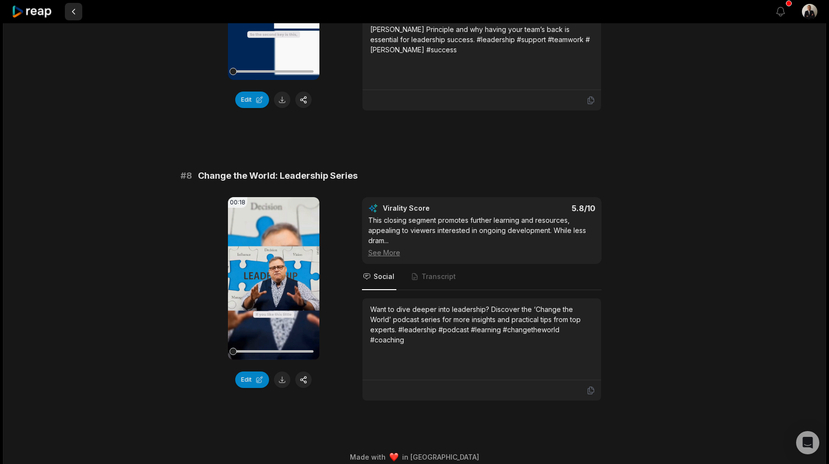 The height and width of the screenshot is (464, 829). I want to click on span: Change the World: Leadership Series, so click(278, 176).